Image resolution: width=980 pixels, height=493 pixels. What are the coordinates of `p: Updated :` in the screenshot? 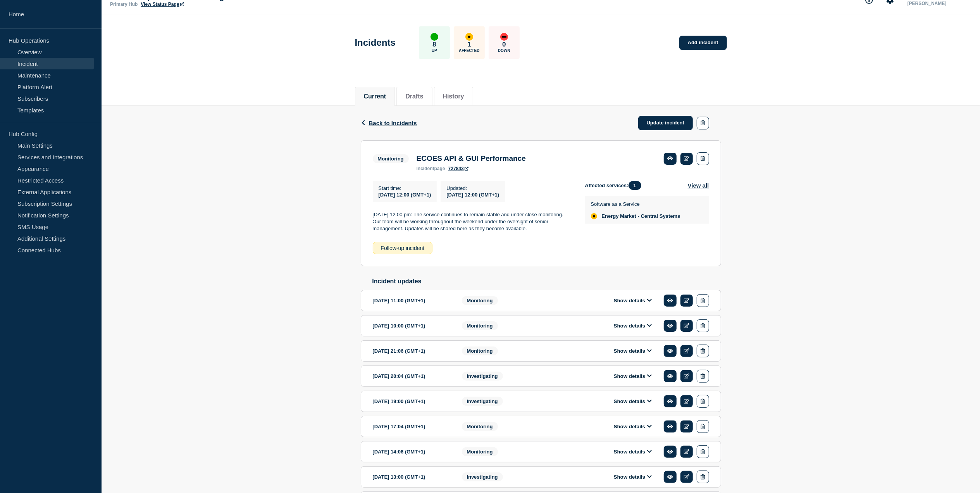 It's located at (472, 188).